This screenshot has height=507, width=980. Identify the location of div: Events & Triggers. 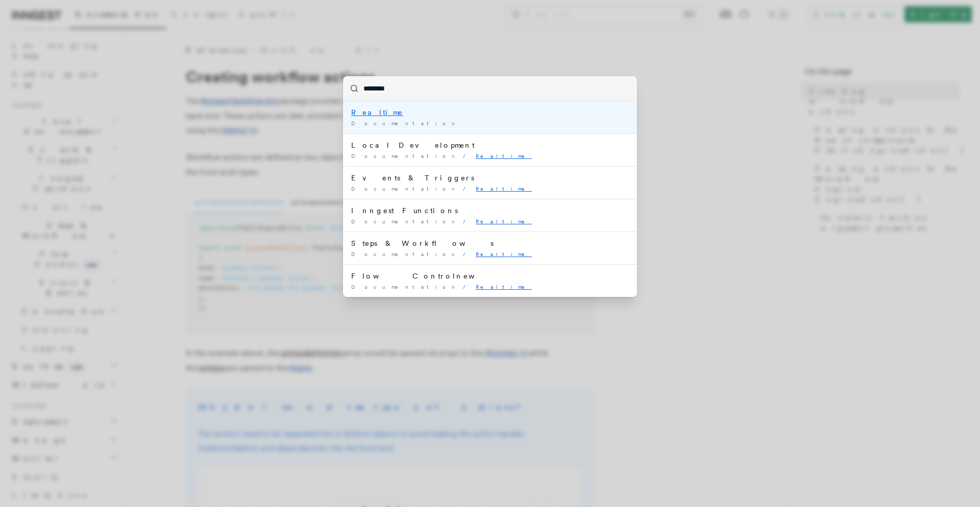
(490, 177).